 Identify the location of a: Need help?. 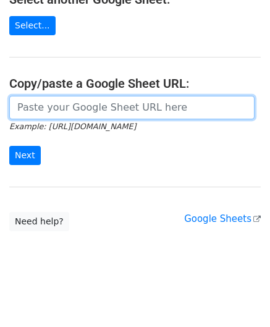
(39, 222).